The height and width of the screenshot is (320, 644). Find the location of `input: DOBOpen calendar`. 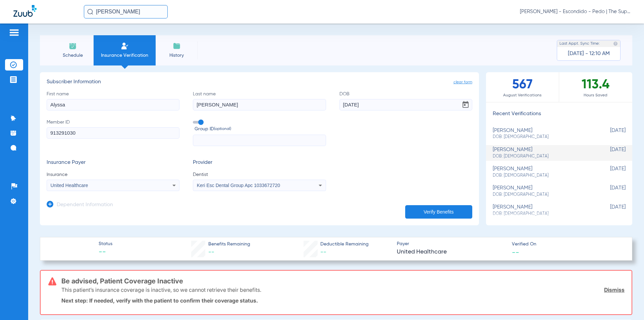

input: DOBOpen calendar is located at coordinates (406, 105).